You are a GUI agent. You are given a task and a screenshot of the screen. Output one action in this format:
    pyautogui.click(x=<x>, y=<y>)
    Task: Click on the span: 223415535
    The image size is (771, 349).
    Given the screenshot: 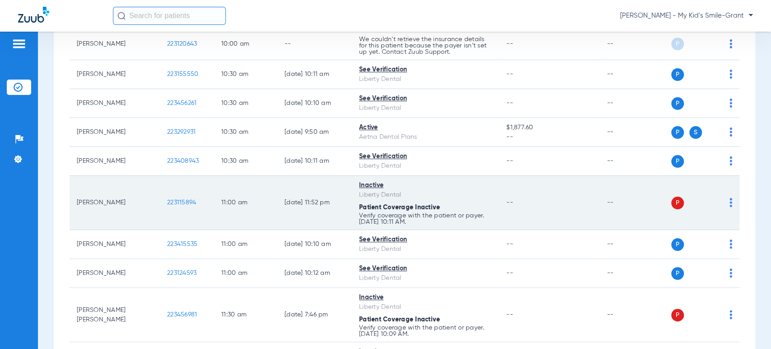 What is the action you would take?
    pyautogui.click(x=182, y=244)
    